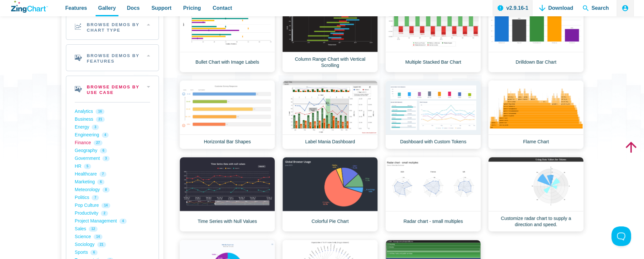  What do you see at coordinates (330, 194) in the screenshot?
I see `a: Colorful Pie Chart` at bounding box center [330, 194].